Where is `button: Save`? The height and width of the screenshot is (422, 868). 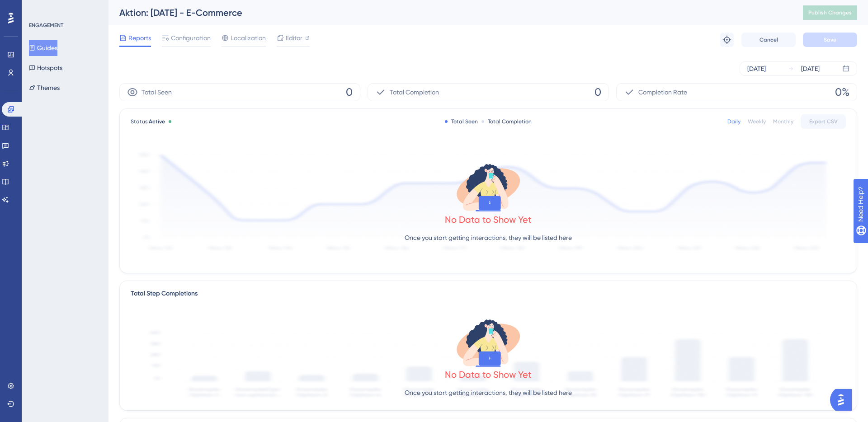
button: Save is located at coordinates (830, 40).